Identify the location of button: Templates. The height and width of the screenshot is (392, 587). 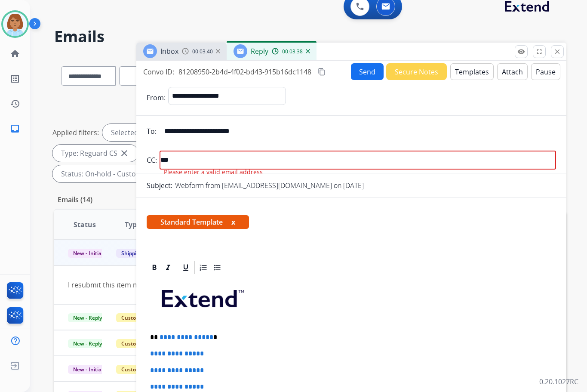
(472, 71).